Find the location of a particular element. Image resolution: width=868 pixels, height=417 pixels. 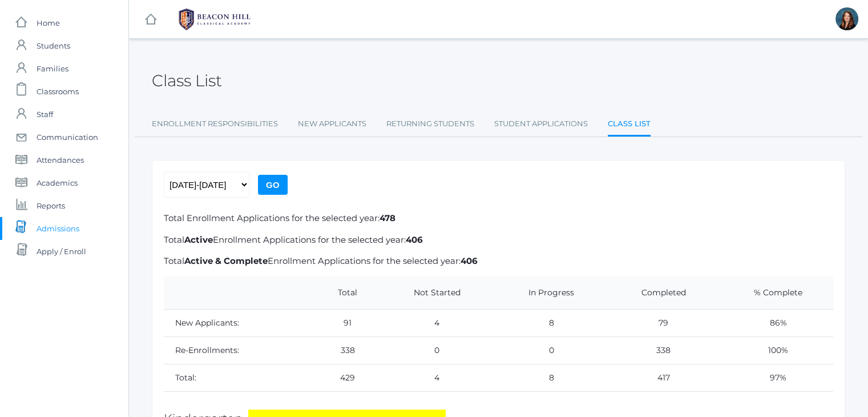

a: Class List is located at coordinates (629, 125).